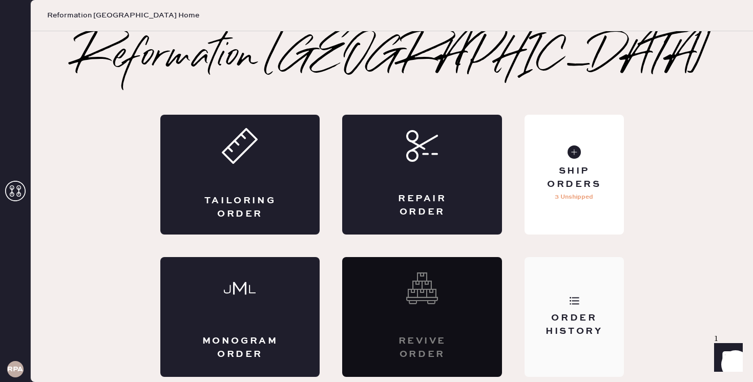  I want to click on div: Ship Orders, so click(574, 178).